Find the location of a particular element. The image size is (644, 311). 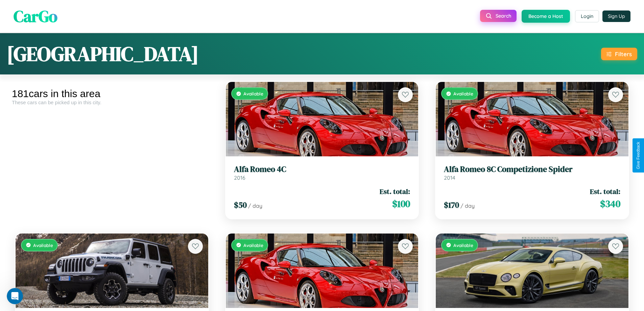

div: Give Feedback is located at coordinates (639, 156).